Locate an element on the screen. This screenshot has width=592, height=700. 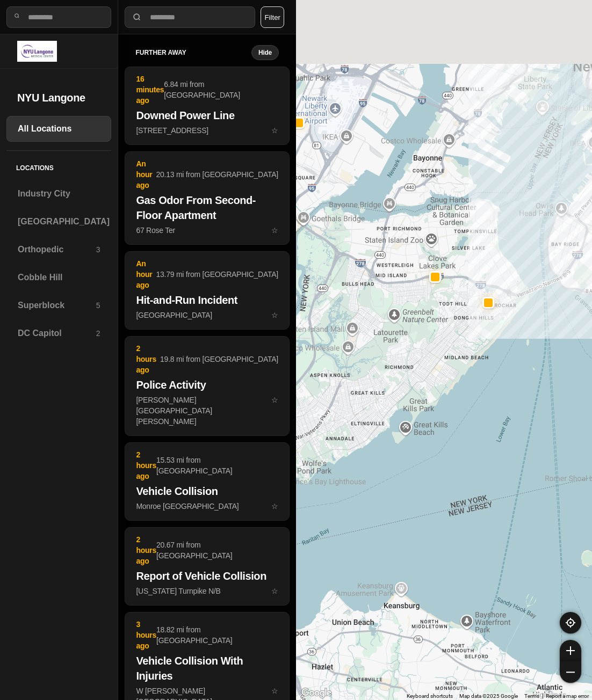
h3: Cobble Hill is located at coordinates (58, 277).